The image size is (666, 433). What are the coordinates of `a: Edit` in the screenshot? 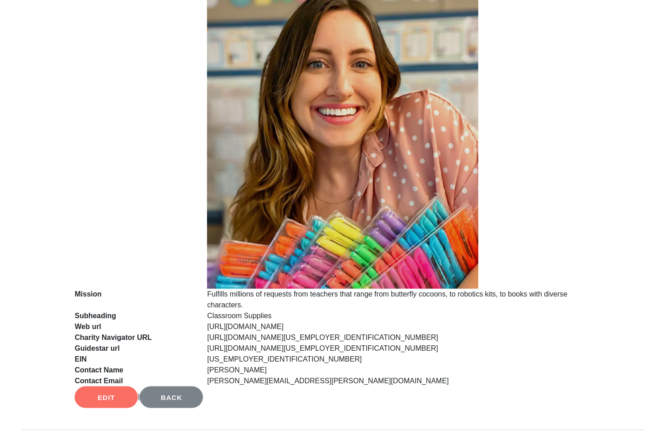 It's located at (106, 397).